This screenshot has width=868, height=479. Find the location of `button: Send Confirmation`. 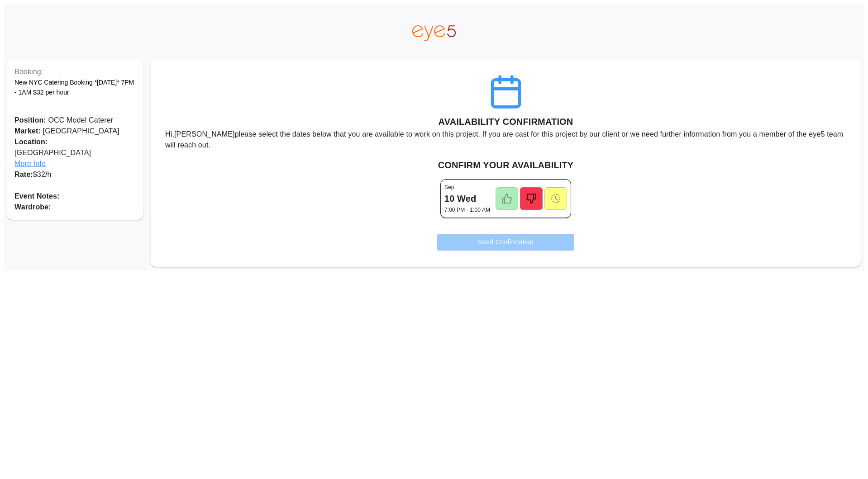

button: Send Confirmation is located at coordinates (506, 242).